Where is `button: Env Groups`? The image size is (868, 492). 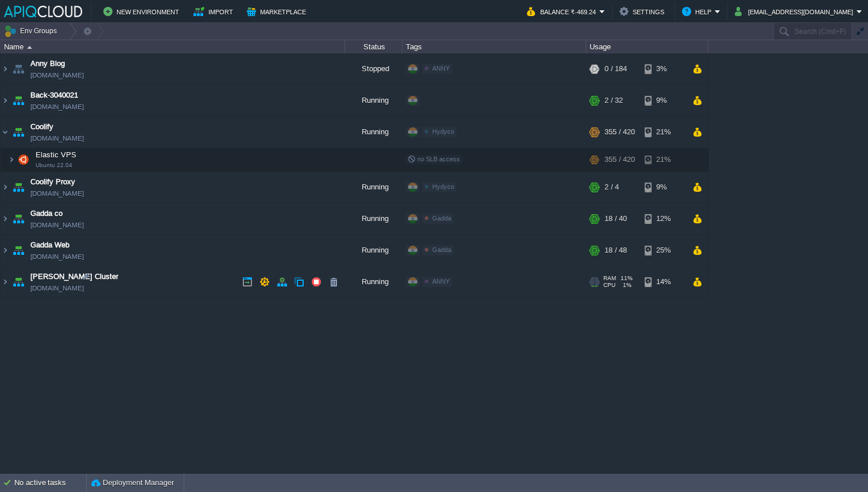
button: Env Groups is located at coordinates (32, 31).